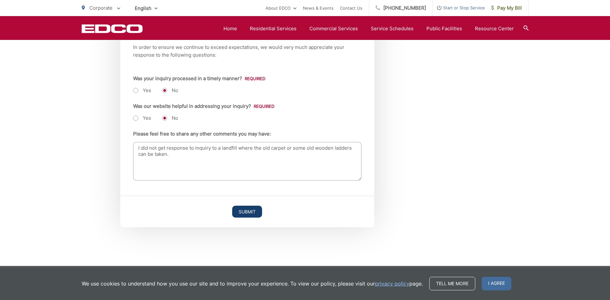 The height and width of the screenshot is (300, 610). I want to click on a: Home, so click(230, 29).